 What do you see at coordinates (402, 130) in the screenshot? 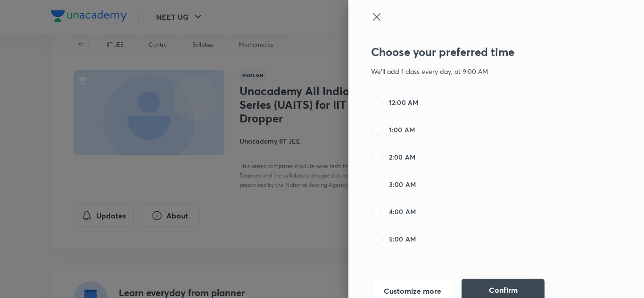
I see `span: 1:00 AM` at bounding box center [402, 130].